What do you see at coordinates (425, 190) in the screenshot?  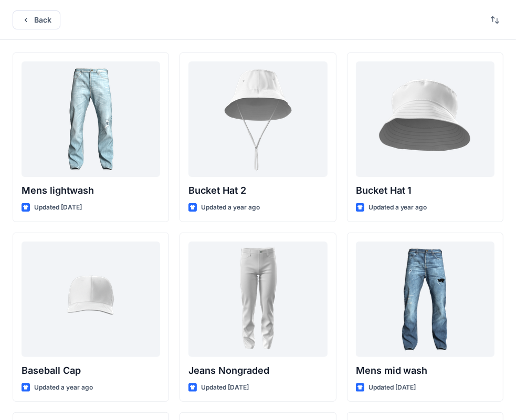 I see `p: Bucket Hat 1` at bounding box center [425, 190].